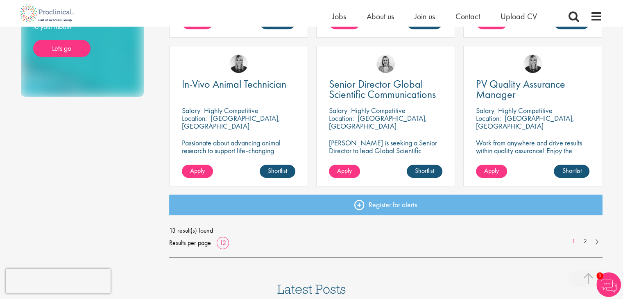 This screenshot has width=623, height=299. Describe the element at coordinates (532, 89) in the screenshot. I see `a: PV Quality Assurance Manager` at that location.